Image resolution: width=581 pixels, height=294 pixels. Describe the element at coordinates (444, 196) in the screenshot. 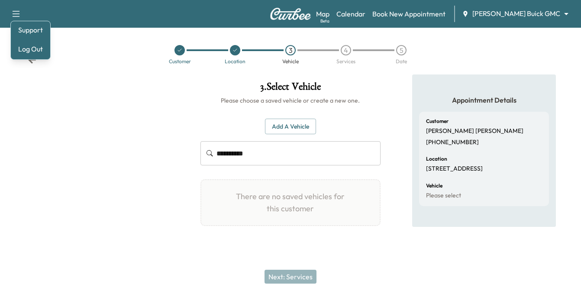

I see `p: Please select` at that location.